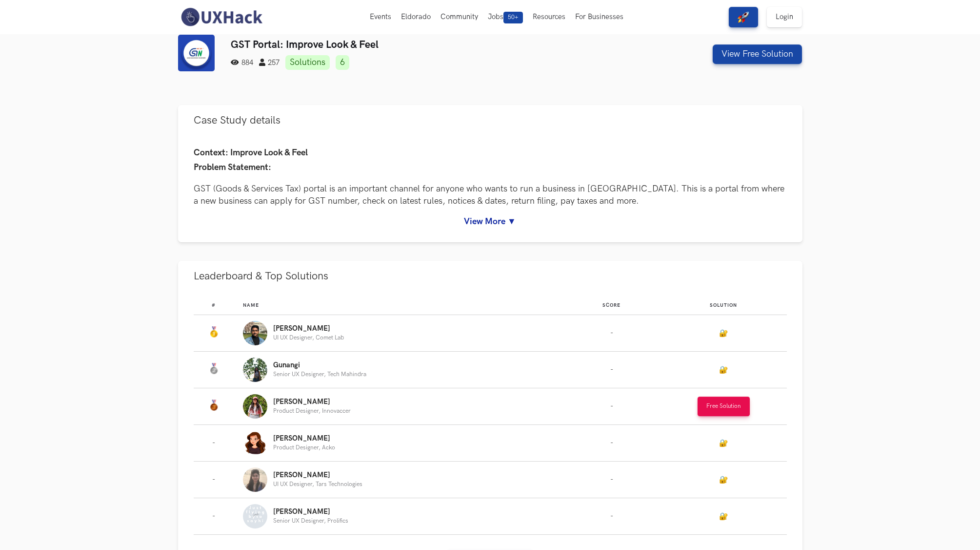  I want to click on a: Solutions, so click(307, 62).